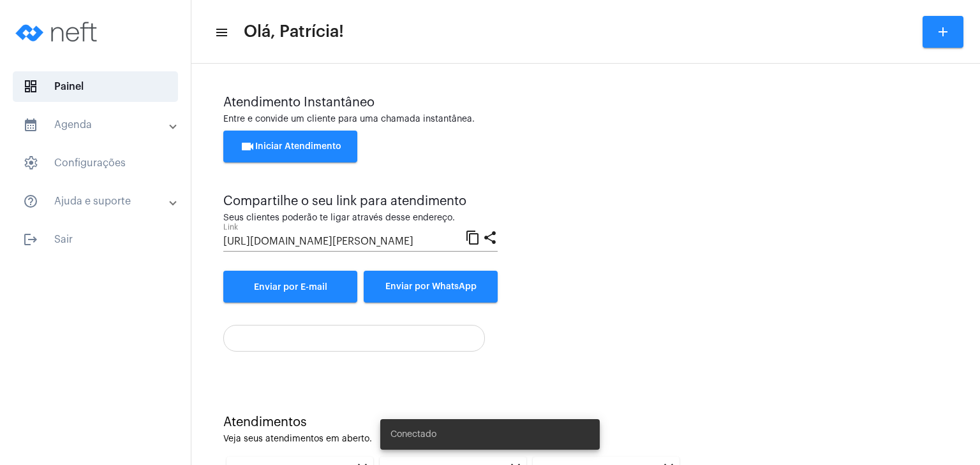 The image size is (980, 465). What do you see at coordinates (360, 202) in the screenshot?
I see `div: Compartilhe o seu link para atendimento` at bounding box center [360, 202].